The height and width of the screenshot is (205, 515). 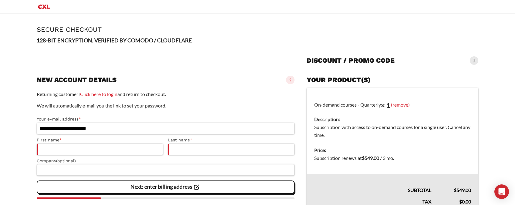 I want to click on dt: Description:, so click(x=392, y=119).